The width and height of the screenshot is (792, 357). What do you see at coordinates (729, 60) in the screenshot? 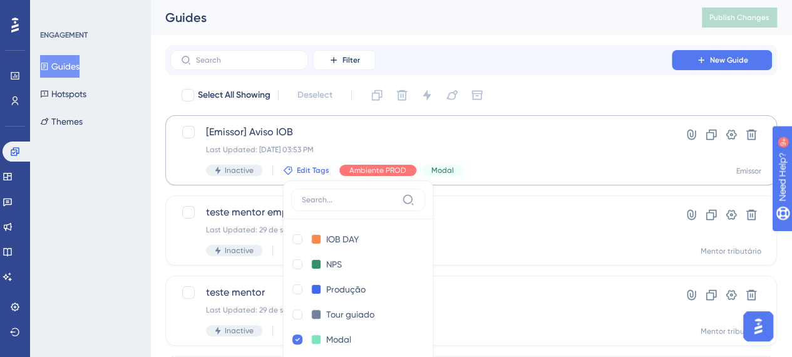
I see `span: New Guide` at bounding box center [729, 60].